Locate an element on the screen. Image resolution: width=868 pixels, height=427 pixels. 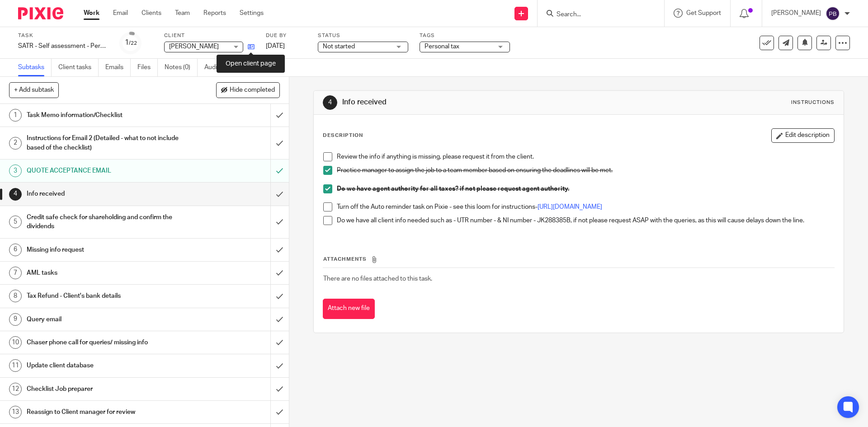
a: Reports is located at coordinates (214, 13).